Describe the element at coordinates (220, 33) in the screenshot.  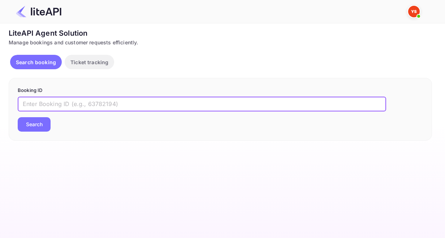
I see `div: LiteAPI Agent Solution` at that location.